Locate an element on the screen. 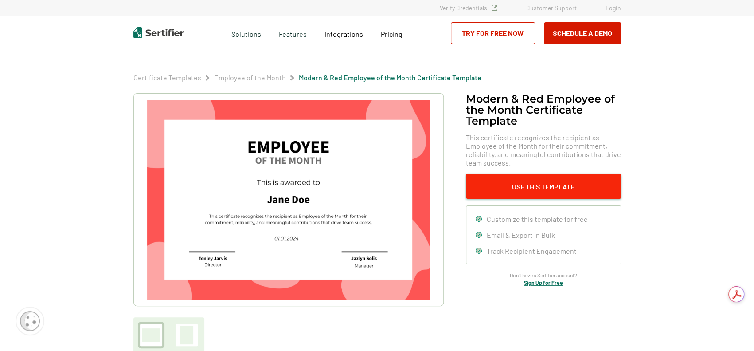 The height and width of the screenshot is (351, 754). span: Employee of the Month is located at coordinates (250, 78).